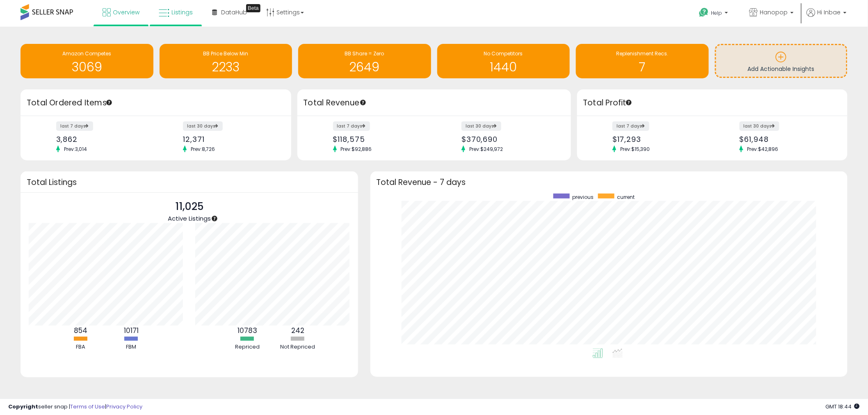 Image resolution: width=868 pixels, height=415 pixels. I want to click on b: 242, so click(298, 331).